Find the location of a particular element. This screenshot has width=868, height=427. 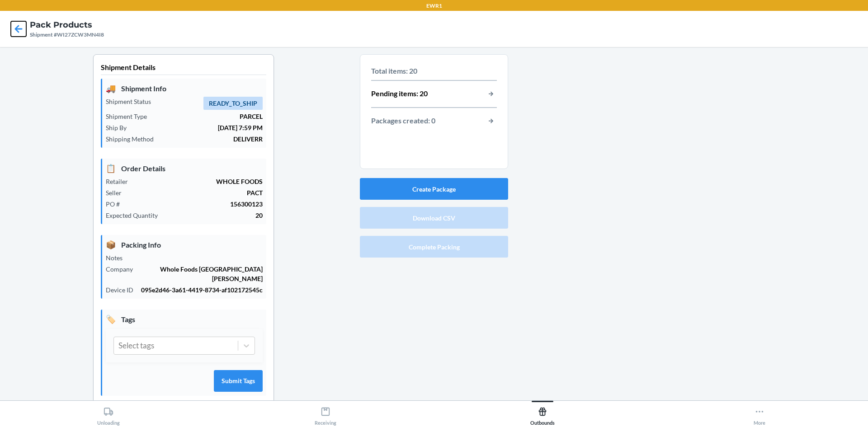

p: Shipping Method is located at coordinates (134, 139).